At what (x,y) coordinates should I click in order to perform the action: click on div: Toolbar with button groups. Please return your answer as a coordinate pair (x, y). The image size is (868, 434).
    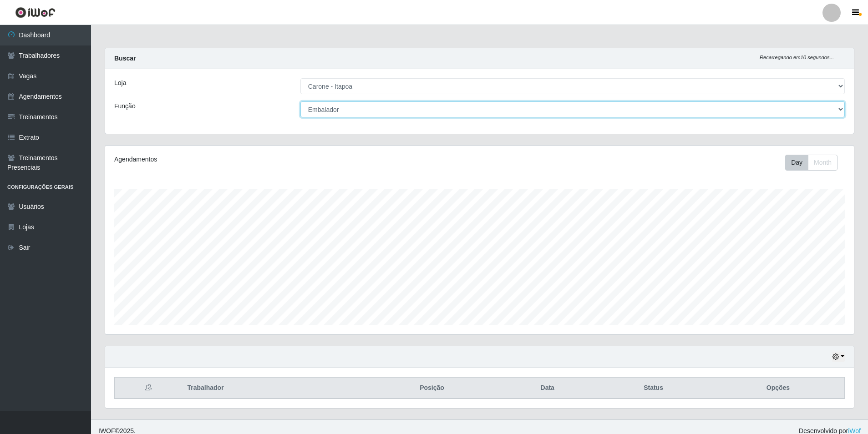
    Looking at the image, I should click on (814, 163).